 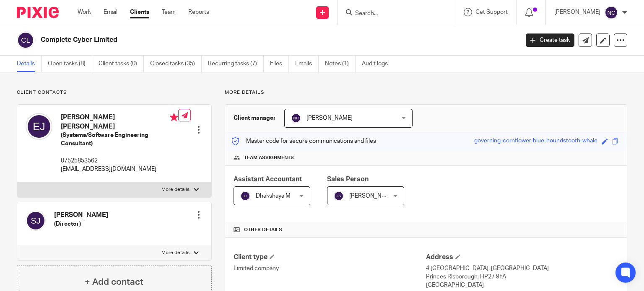 What do you see at coordinates (121, 64) in the screenshot?
I see `a: Client tasks (0)` at bounding box center [121, 64].